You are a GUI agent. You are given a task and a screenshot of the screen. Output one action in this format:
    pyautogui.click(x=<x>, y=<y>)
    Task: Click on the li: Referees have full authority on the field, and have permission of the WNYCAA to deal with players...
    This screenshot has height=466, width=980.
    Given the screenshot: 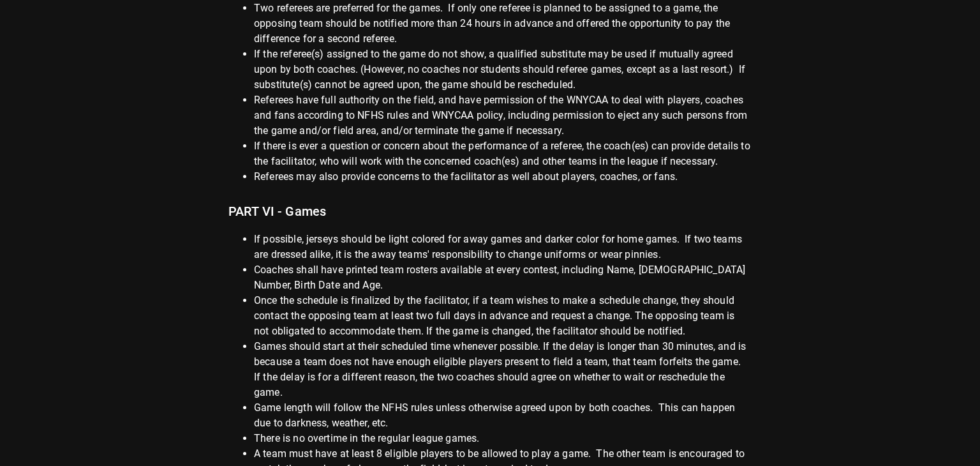 What is the action you would take?
    pyautogui.click(x=503, y=116)
    